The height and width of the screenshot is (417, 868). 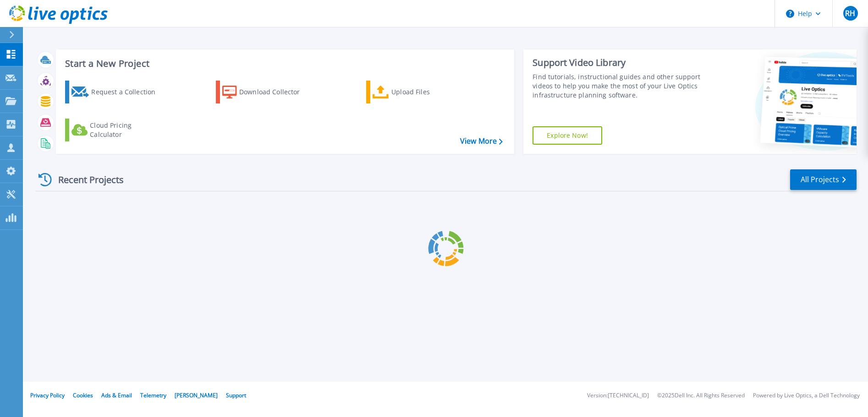 I want to click on li: © 2025 Dell Inc. All Rights Reserved, so click(x=700, y=395).